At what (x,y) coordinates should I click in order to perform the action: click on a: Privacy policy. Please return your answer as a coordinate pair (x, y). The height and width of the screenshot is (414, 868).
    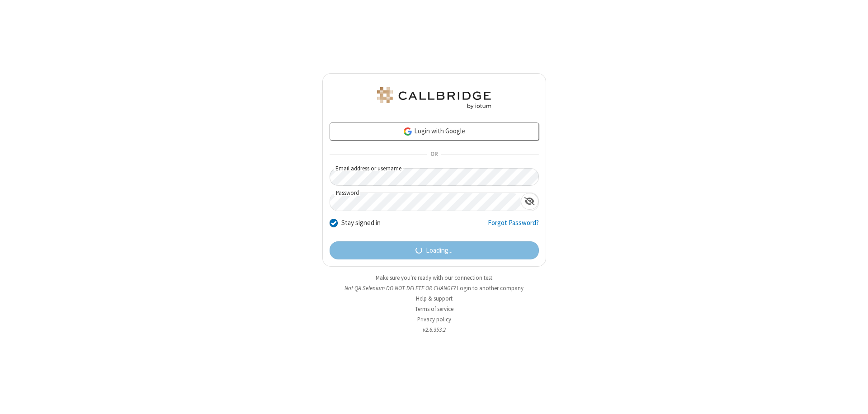
    Looking at the image, I should click on (434, 319).